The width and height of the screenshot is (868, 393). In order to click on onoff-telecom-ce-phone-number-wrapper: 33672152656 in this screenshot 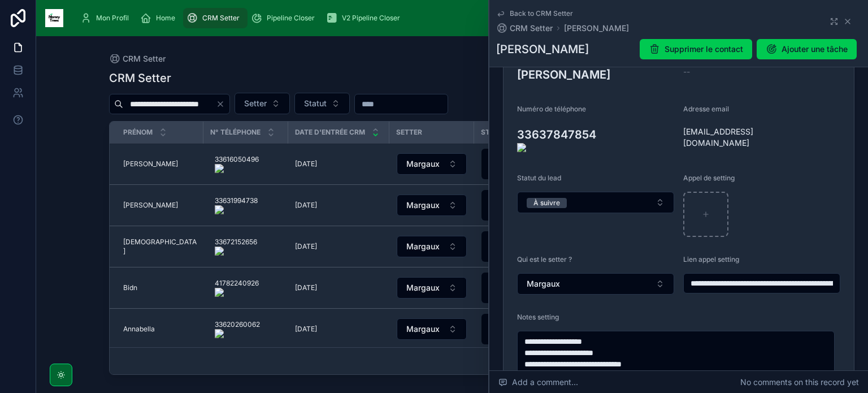, I will do `click(236, 242)`.